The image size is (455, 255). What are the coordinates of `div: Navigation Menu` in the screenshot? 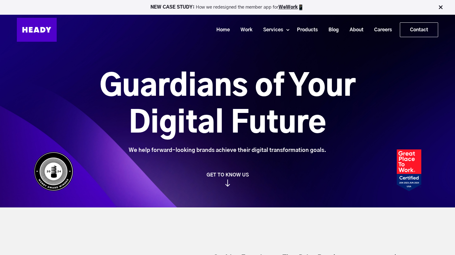 It's located at (250, 30).